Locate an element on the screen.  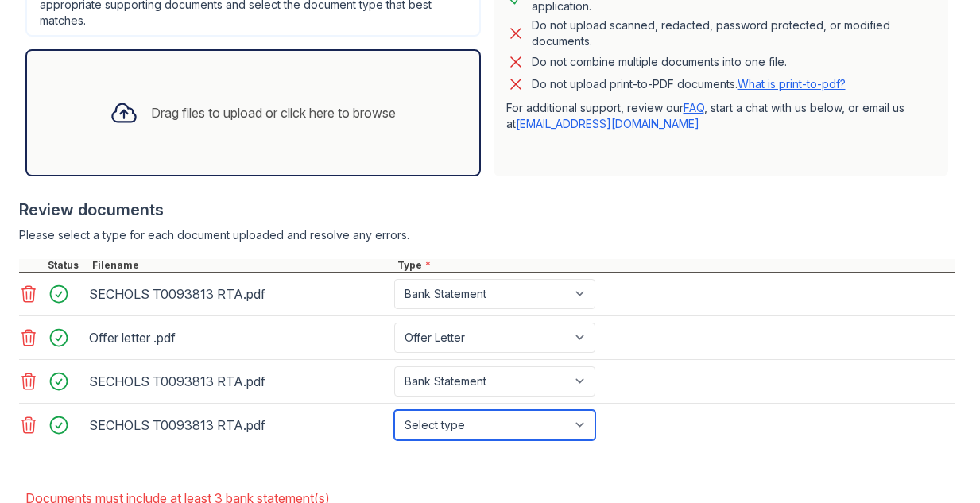
div: Do not upload scanned, redacted, password protected, or modified documents. is located at coordinates (733, 34).